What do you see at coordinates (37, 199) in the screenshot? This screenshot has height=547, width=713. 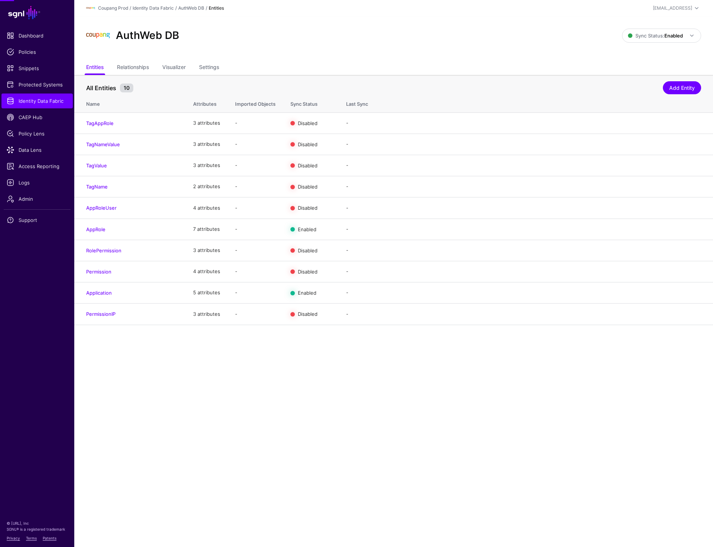 I see `span: Admin` at bounding box center [37, 199].